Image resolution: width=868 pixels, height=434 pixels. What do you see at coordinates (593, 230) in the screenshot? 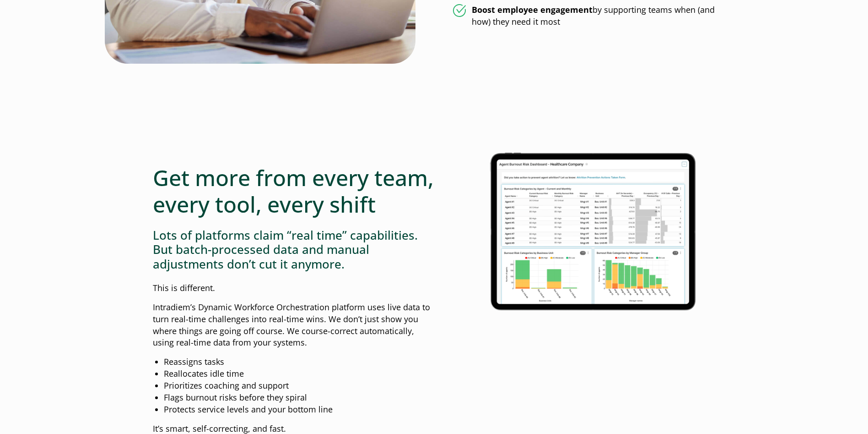
I see `img: Contact Center Automation software on ipad` at bounding box center [593, 230].